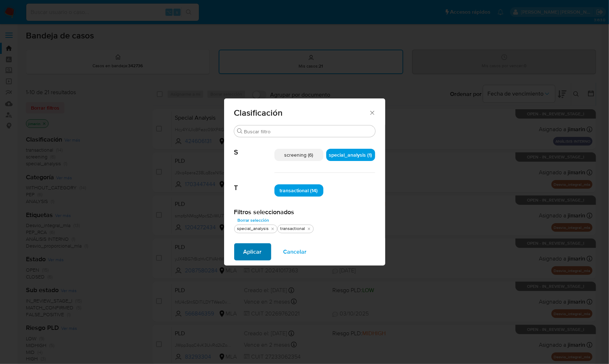  Describe the element at coordinates (302, 113) in the screenshot. I see `span: Clasificación` at that location.